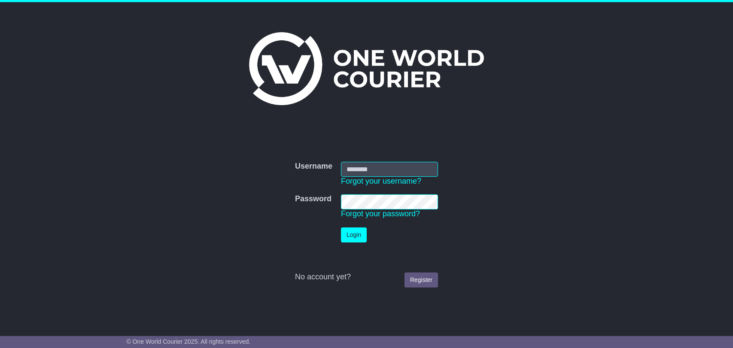 The height and width of the screenshot is (348, 733). I want to click on div: No account yet?, so click(366, 277).